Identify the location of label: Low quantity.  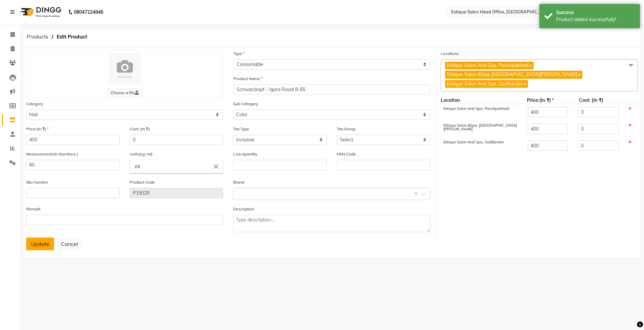
(245, 154).